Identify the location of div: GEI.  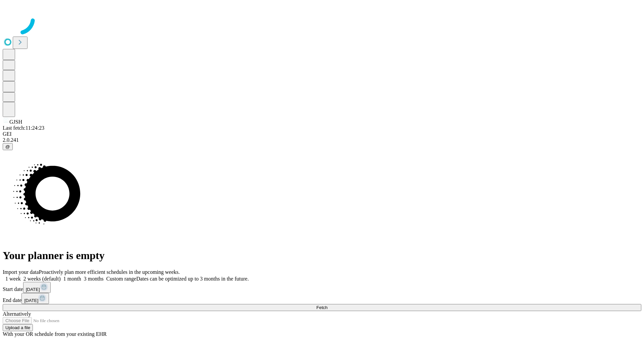
(322, 134).